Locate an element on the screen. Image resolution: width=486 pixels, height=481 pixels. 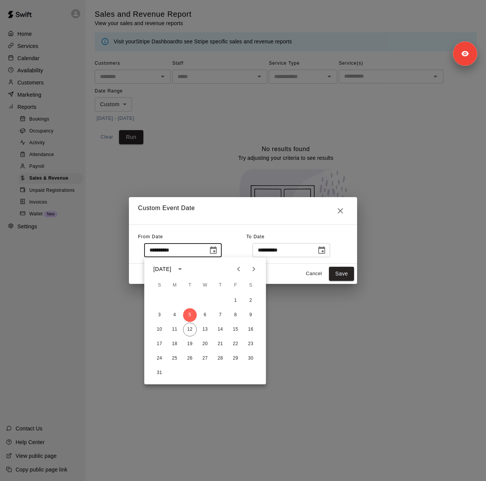
button: 2 is located at coordinates (251, 300).